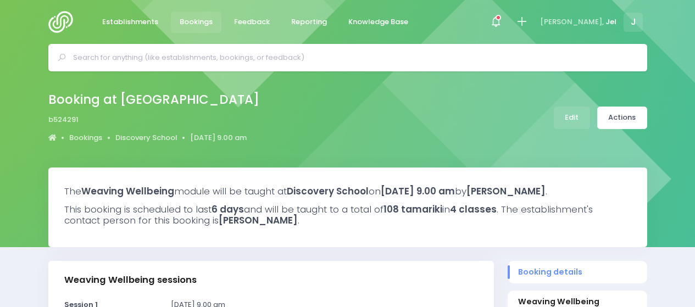  Describe the element at coordinates (378, 22) in the screenshot. I see `span: Knowledge Base` at that location.